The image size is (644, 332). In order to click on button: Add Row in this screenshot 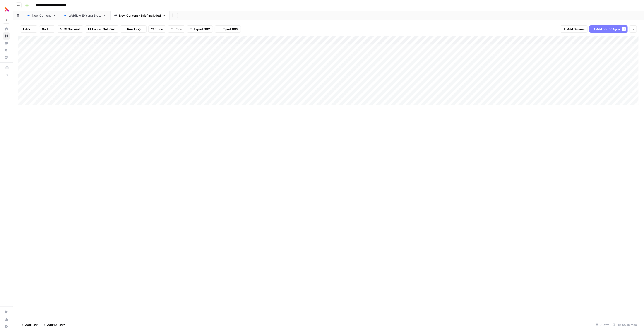, I will do `click(29, 324)`.